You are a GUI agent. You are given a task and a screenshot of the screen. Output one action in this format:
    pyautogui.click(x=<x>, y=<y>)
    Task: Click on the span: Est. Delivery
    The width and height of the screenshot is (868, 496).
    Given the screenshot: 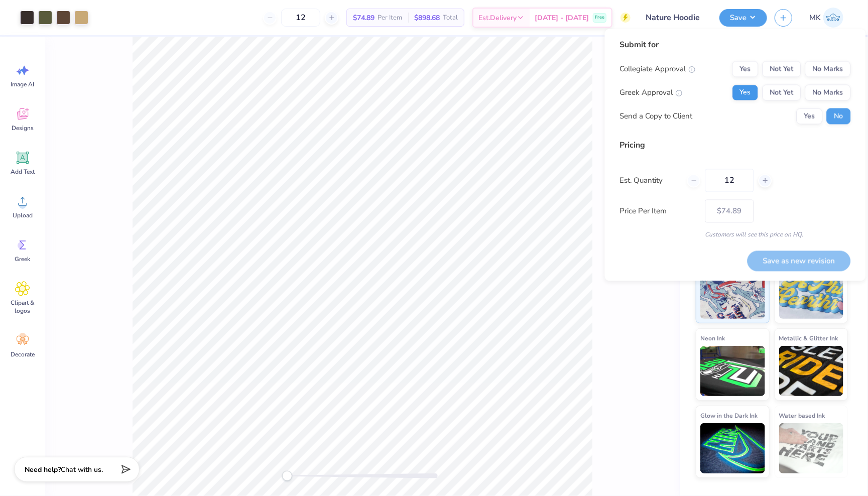 What is the action you would take?
    pyautogui.click(x=498, y=17)
    